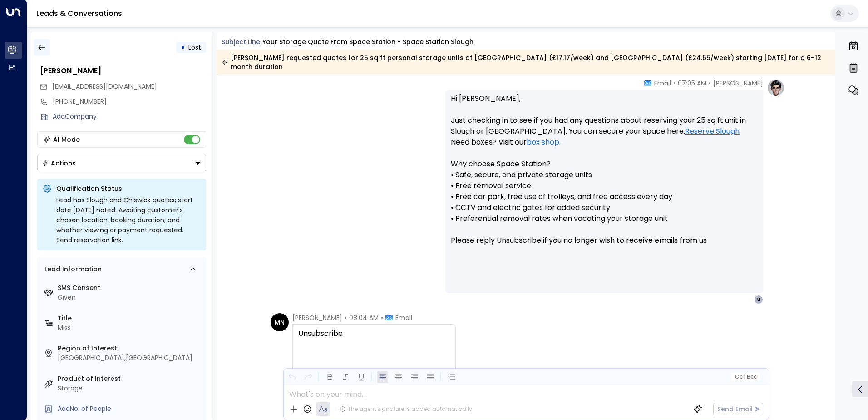 This screenshot has height=420, width=868. I want to click on label: Product of Interest, so click(130, 378).